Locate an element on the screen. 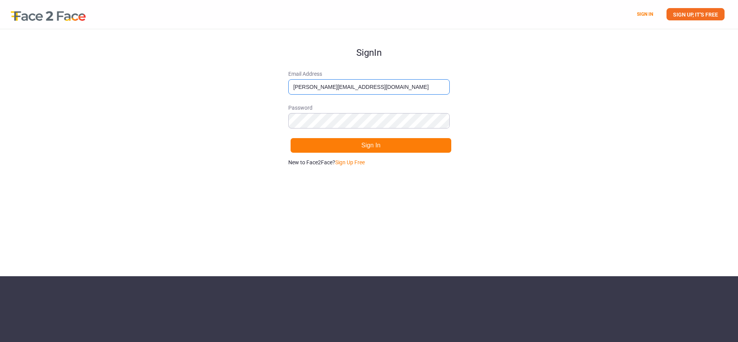  button: Sign In is located at coordinates (371, 145).